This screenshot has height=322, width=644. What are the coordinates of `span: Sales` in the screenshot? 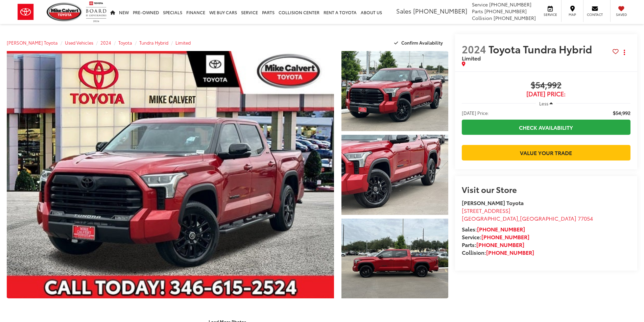 It's located at (404, 11).